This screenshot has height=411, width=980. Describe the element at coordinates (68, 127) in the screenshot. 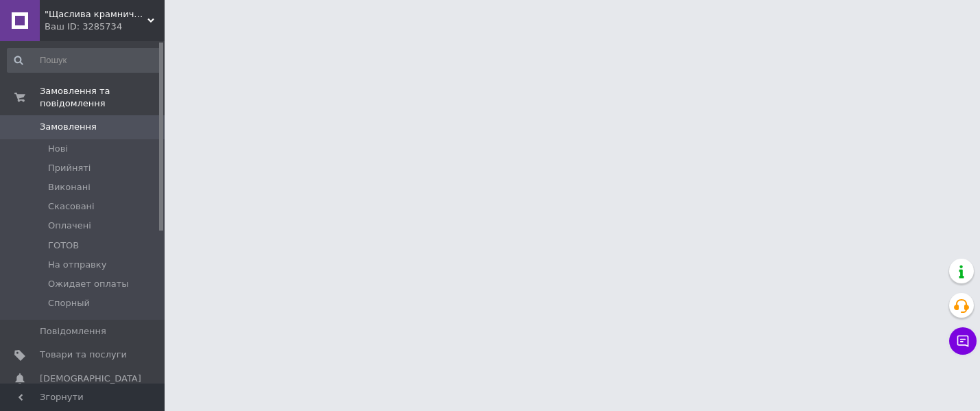

I see `span: Замовлення` at that location.